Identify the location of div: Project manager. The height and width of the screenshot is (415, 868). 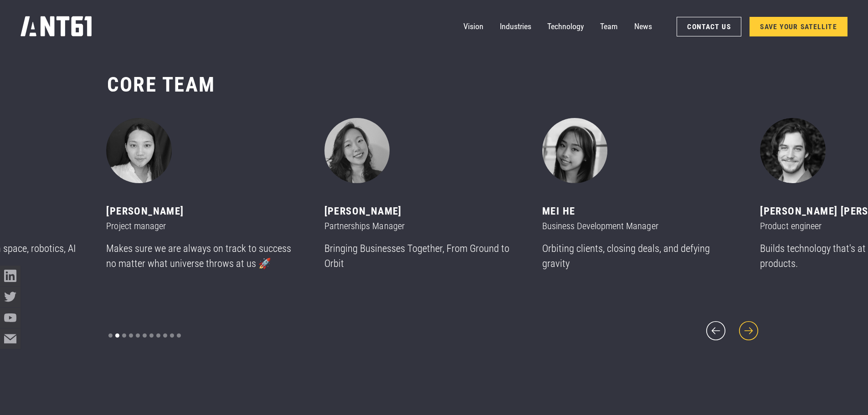
(202, 226).